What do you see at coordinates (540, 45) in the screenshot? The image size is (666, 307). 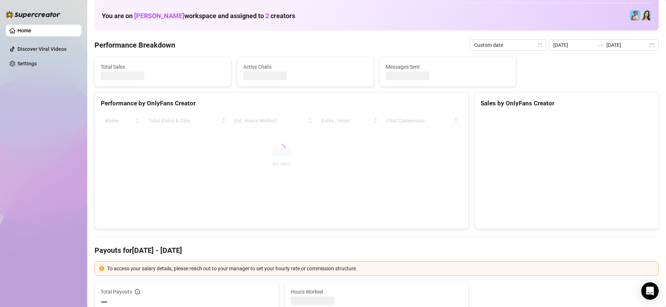 I see `span: calendar` at bounding box center [540, 45].